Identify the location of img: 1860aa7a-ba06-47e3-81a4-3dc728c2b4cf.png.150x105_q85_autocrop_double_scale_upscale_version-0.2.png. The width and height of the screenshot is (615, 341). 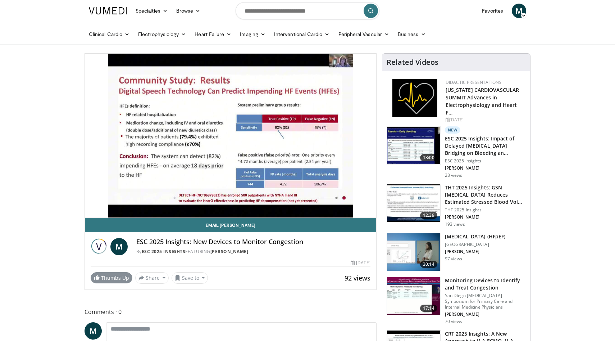
(415, 98).